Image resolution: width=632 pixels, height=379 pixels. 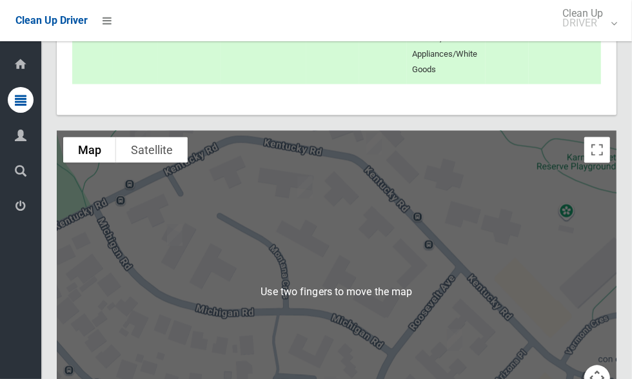 What do you see at coordinates (143, 133) in the screenshot?
I see `div: 48 Kentucky Road, RIVERWOOD NSW 2210<br>Status : Collected<br><a href="/driver/booking/452340/com...` at bounding box center [143, 133].